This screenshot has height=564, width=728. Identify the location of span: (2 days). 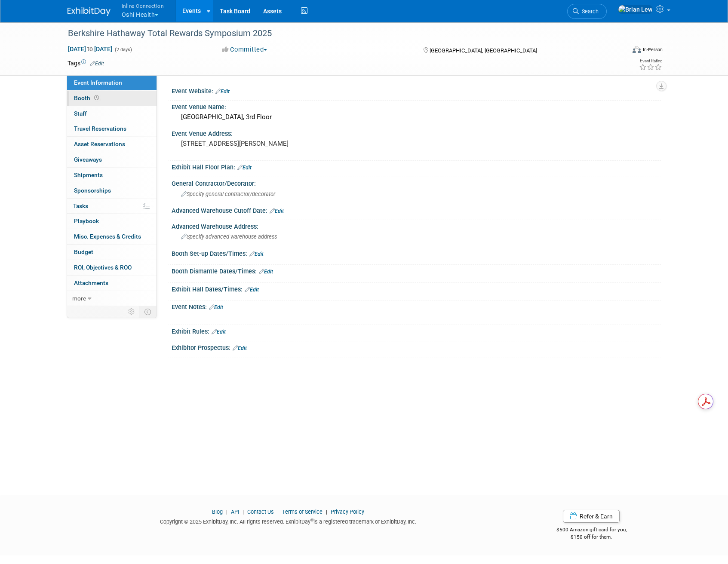
(123, 50).